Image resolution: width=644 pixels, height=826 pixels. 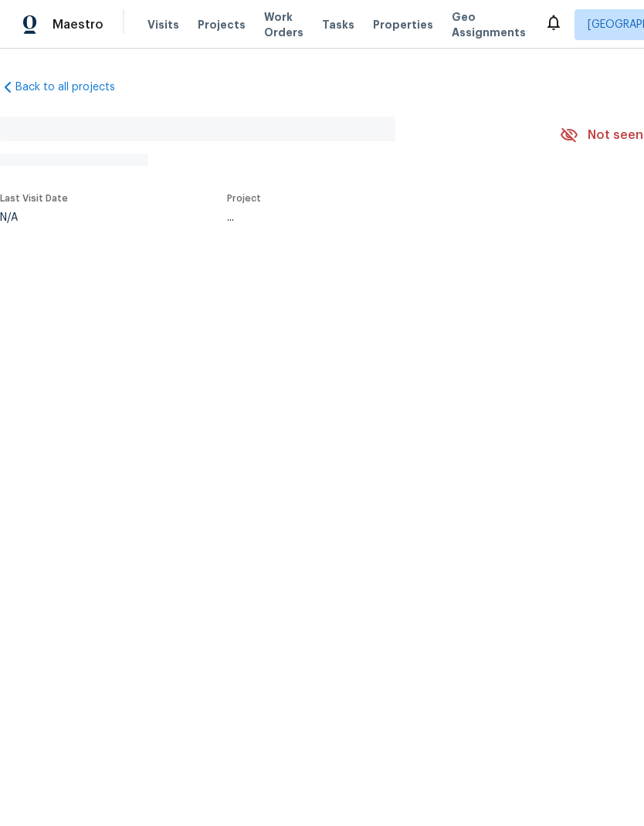 What do you see at coordinates (284, 24) in the screenshot?
I see `span: Work Orders` at bounding box center [284, 24].